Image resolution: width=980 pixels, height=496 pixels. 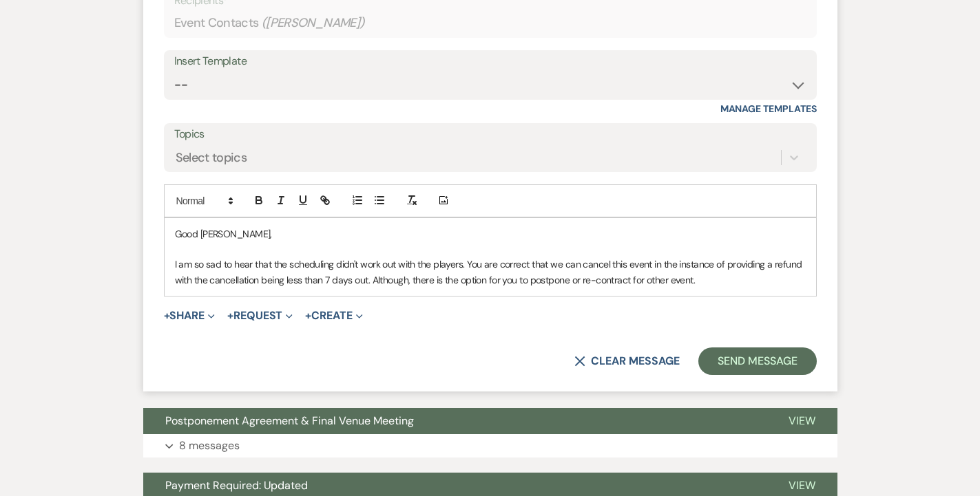 I want to click on button: Request, so click(x=260, y=316).